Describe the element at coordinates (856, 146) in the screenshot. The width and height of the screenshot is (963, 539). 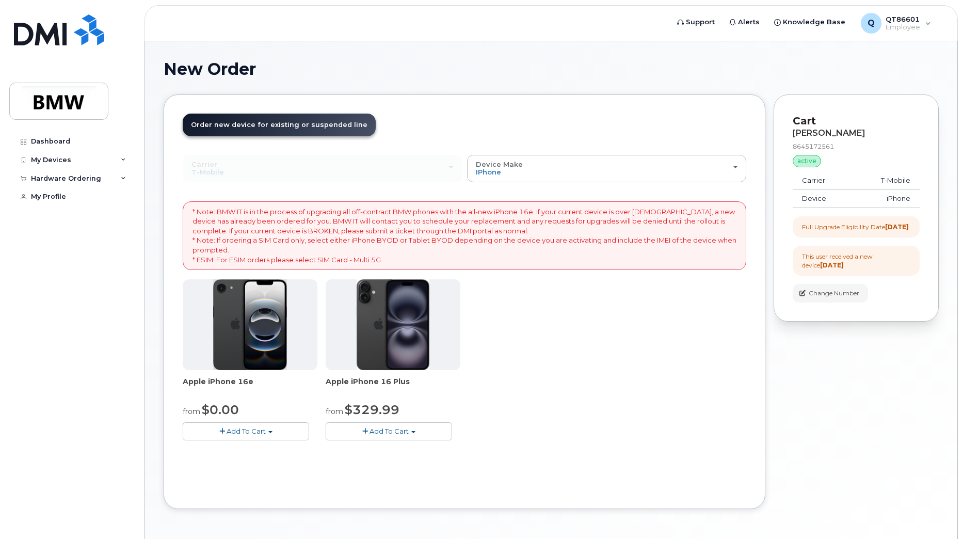
I see `div: 8645172561` at that location.